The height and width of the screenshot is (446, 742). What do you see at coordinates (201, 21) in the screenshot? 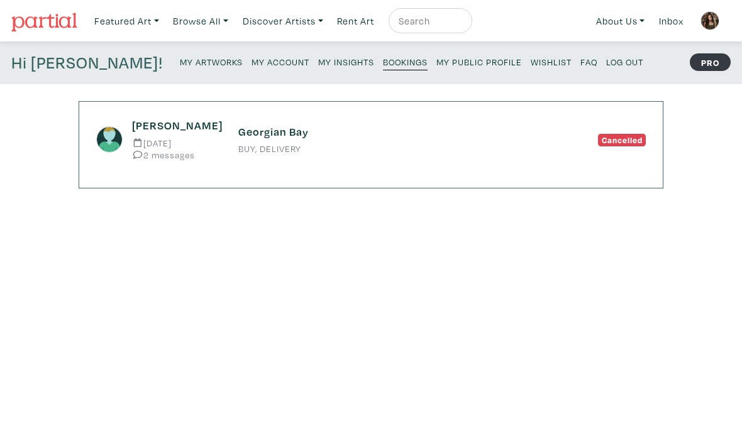
I see `a: Browse All` at bounding box center [201, 21].